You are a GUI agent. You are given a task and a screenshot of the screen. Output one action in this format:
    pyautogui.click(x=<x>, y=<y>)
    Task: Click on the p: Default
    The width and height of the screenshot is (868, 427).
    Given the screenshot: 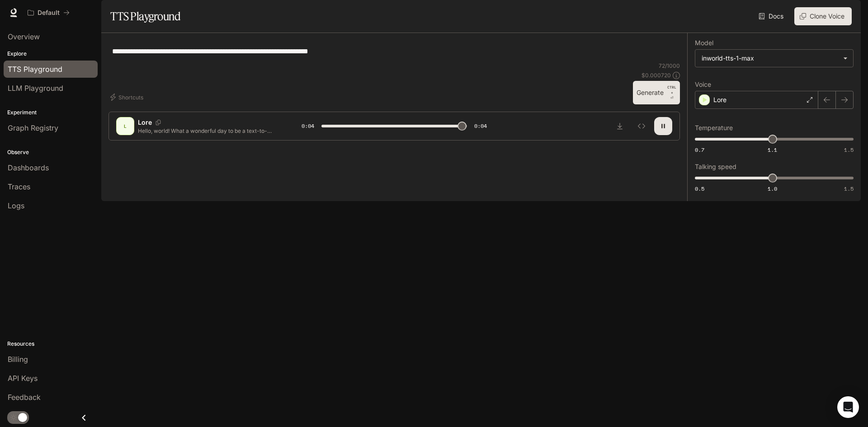 What is the action you would take?
    pyautogui.click(x=48, y=13)
    